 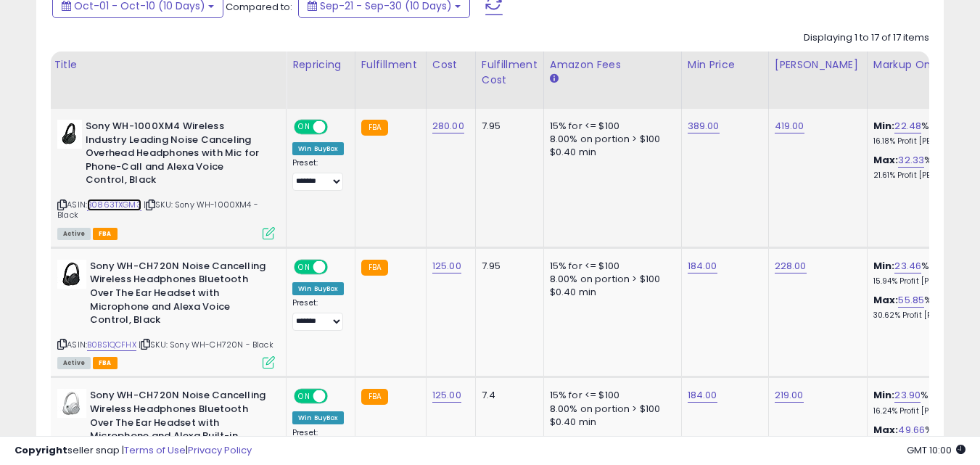 I want to click on img: 31+CMjgVyHL._SL40_.jpg, so click(x=72, y=274).